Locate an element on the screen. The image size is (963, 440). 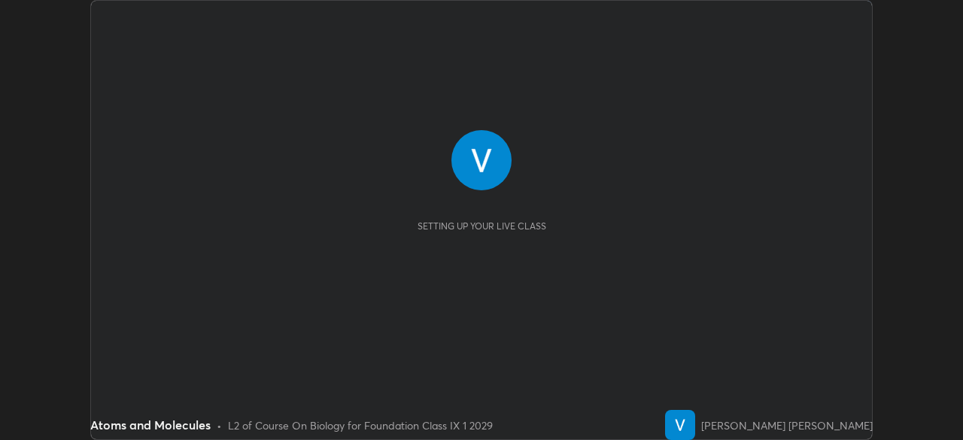
div: L2 of Course On Biology for Foundation Class IX 1 2029 is located at coordinates (360, 425).